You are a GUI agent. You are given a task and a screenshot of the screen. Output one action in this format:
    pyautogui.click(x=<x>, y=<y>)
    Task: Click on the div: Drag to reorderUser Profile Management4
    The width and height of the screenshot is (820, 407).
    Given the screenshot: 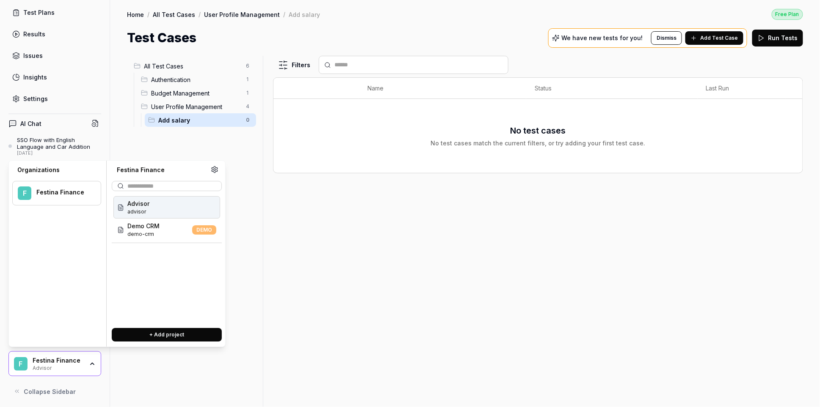 What is the action you would take?
    pyautogui.click(x=197, y=107)
    